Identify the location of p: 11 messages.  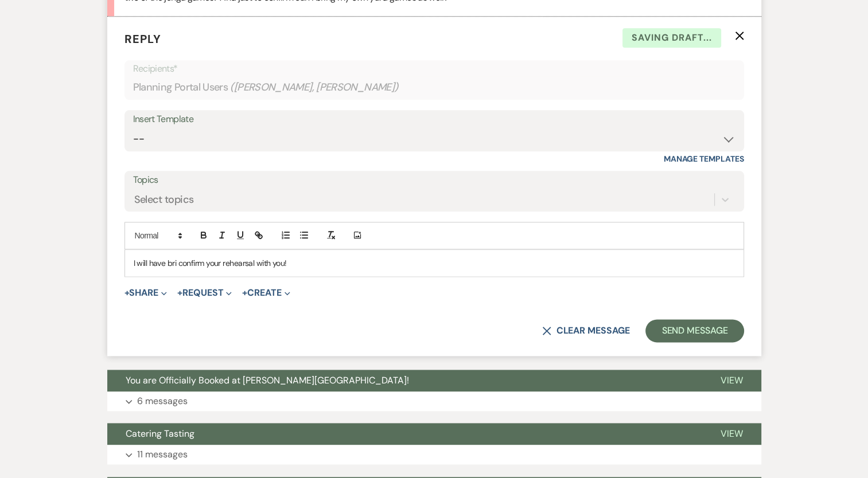
(163, 455).